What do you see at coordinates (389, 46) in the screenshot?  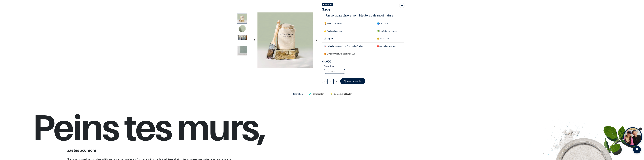 I see `td: ❤️Hypoallergénique` at bounding box center [389, 46].